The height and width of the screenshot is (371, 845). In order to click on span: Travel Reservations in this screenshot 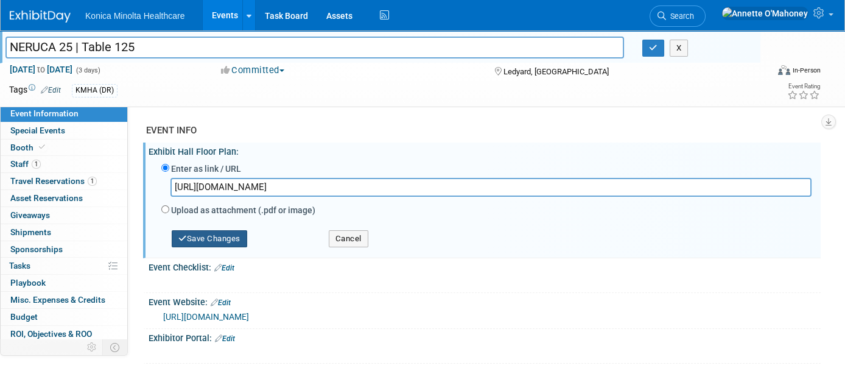, I will do `click(54, 181)`.